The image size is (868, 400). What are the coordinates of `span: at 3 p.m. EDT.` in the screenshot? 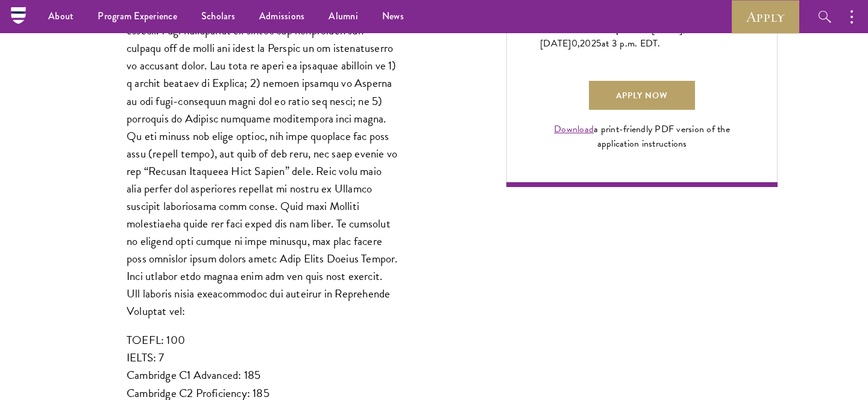 It's located at (632, 43).